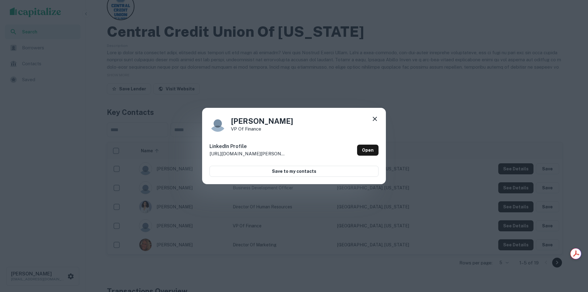 This screenshot has width=588, height=292. Describe the element at coordinates (218, 123) in the screenshot. I see `img: 9c8pery4andzj6ohjkjp54ma2` at that location.